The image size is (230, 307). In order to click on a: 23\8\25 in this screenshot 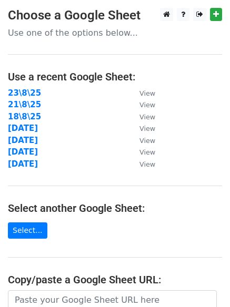, I will do `click(24, 93)`.